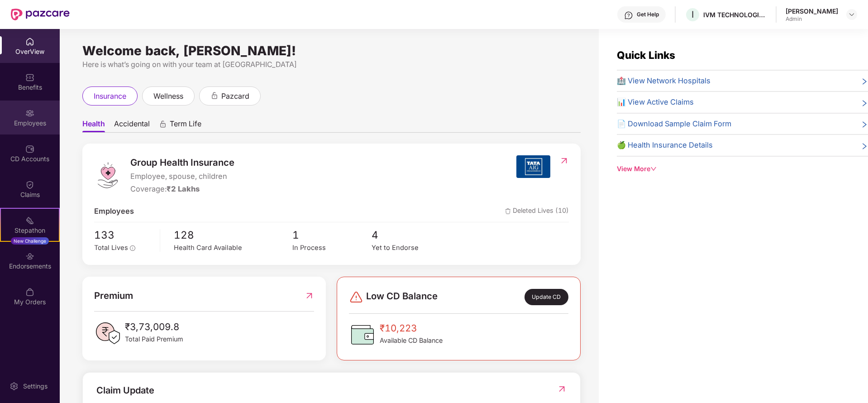 The width and height of the screenshot is (868, 403). What do you see at coordinates (114, 212) in the screenshot?
I see `span: Employees` at bounding box center [114, 212].